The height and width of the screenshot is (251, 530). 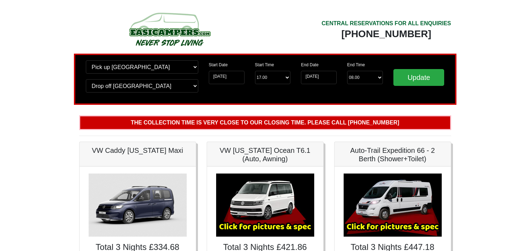 What do you see at coordinates (138, 205) in the screenshot?
I see `img: VW Caddy California Maxi` at bounding box center [138, 205].